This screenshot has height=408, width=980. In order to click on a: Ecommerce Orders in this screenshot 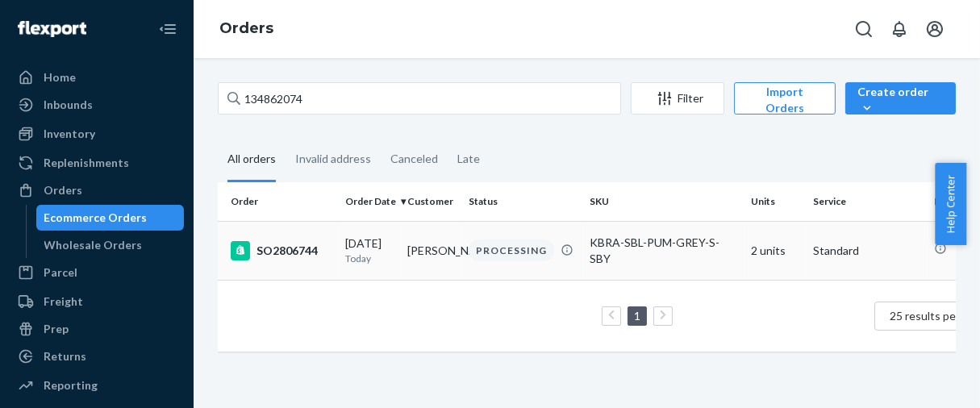, I will do `click(111, 218)`.